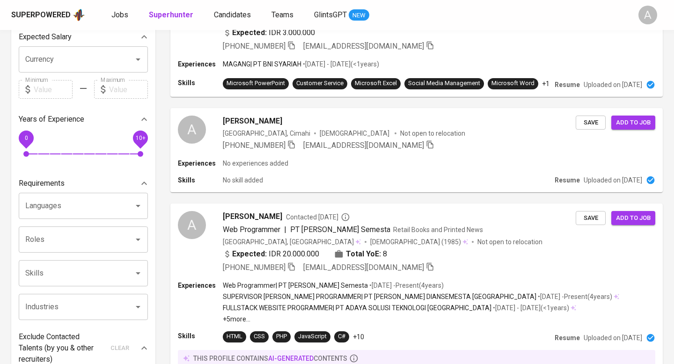 Image resolution: width=674 pixels, height=364 pixels. What do you see at coordinates (546, 84) in the screenshot?
I see `p: +1` at bounding box center [546, 84].